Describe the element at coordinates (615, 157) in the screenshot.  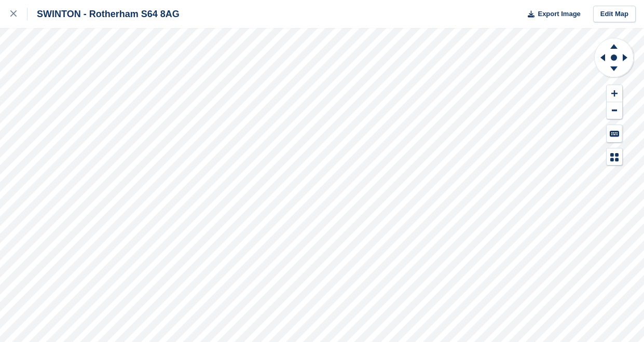
I see `button: Map Legend` at that location.